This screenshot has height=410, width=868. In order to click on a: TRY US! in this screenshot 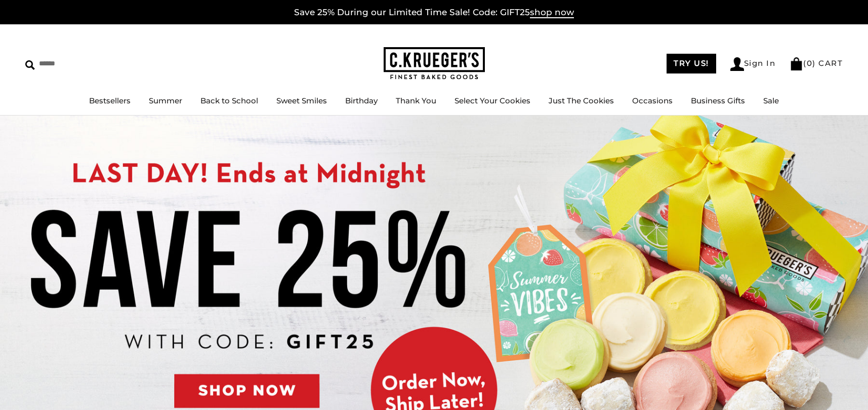, I will do `click(692, 63)`.